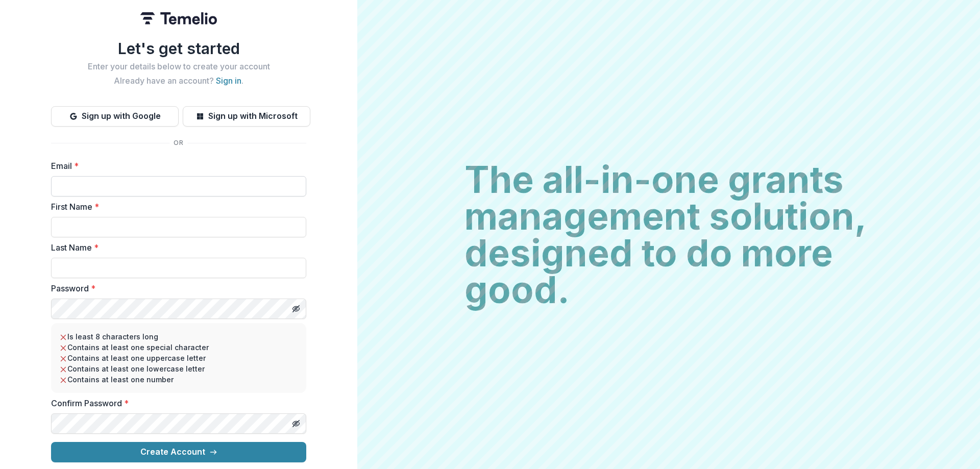 The width and height of the screenshot is (980, 469). I want to click on button: Sign up with Google, so click(115, 116).